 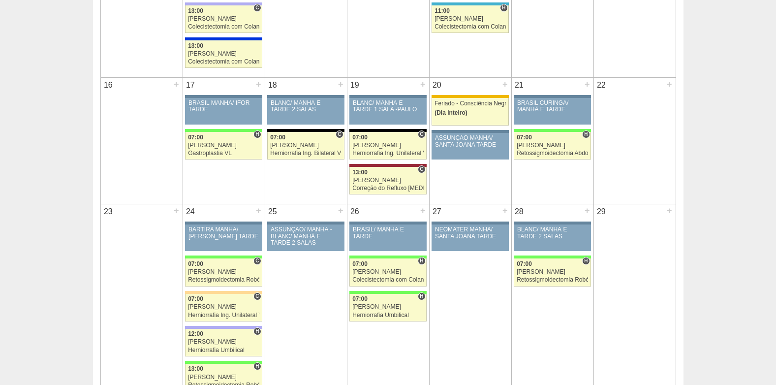 I want to click on div: Key: Neomater, so click(x=470, y=4).